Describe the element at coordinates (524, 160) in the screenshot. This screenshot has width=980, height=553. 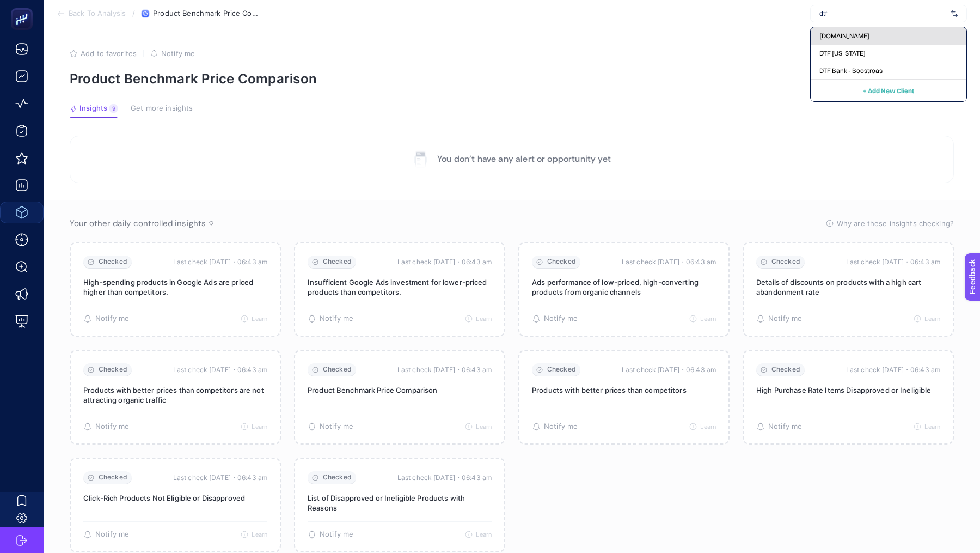
I see `p: You don’t have any alert or opportunity yet` at that location.